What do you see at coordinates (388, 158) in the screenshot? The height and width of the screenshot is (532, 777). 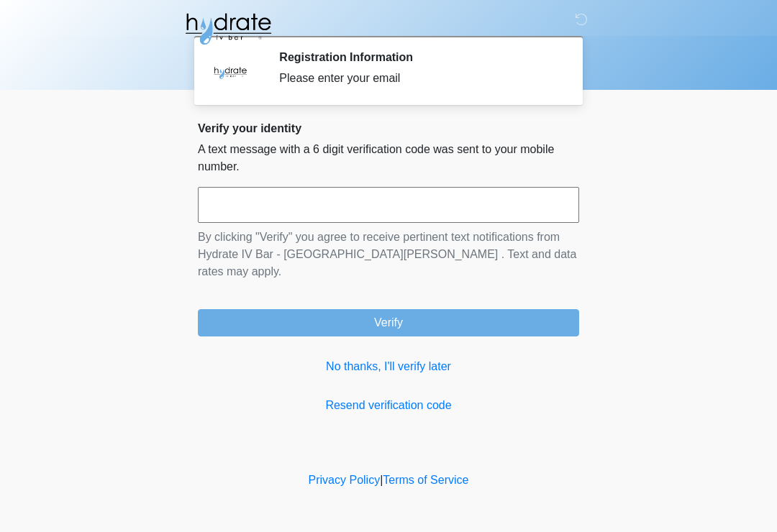 I see `p: A text message with a 6 digit verification code was sent to your mobile number.` at bounding box center [388, 158].